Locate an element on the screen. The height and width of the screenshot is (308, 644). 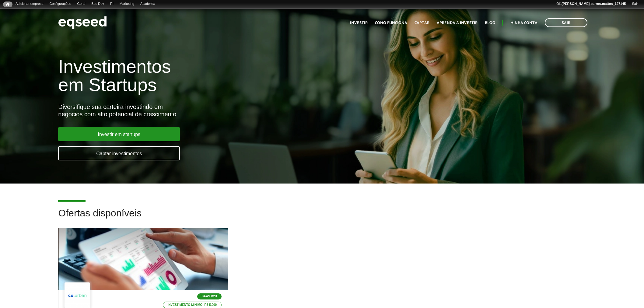
h1: Investimentos em Startups is located at coordinates (215, 76).